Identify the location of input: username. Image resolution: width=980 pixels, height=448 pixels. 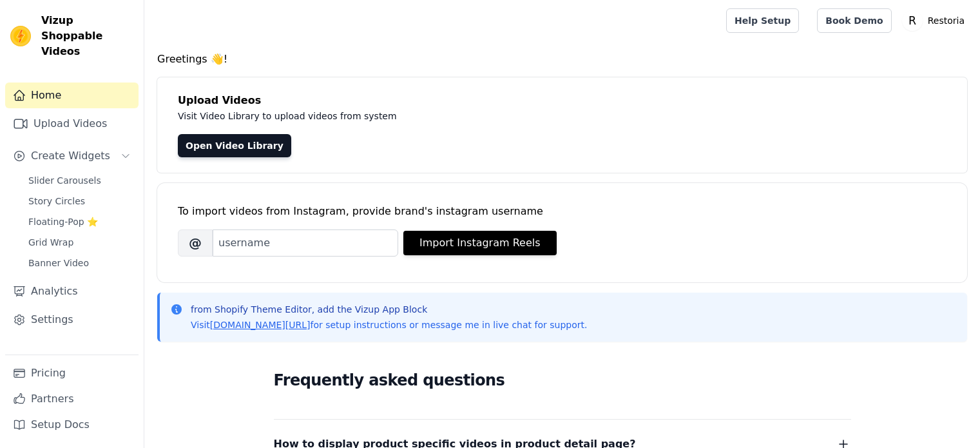
(305, 243).